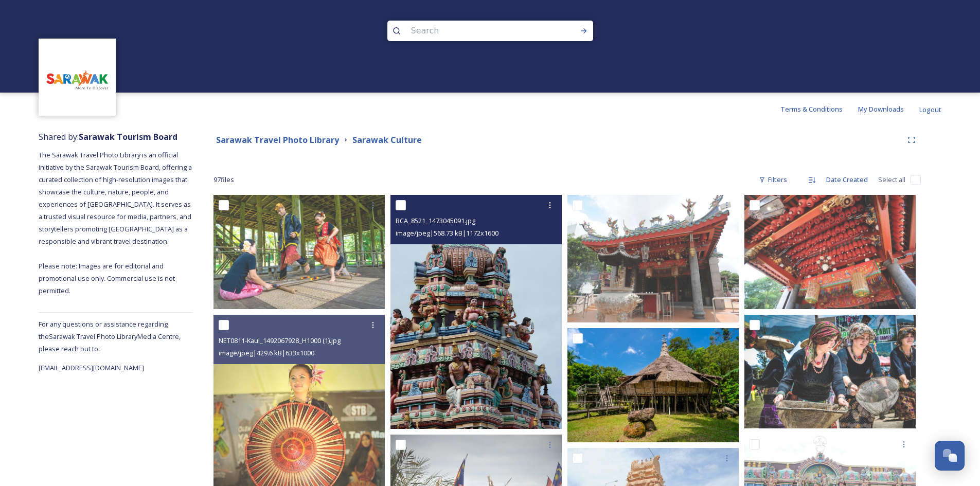 This screenshot has width=980, height=486. I want to click on span: Terms & Conditions, so click(811, 109).